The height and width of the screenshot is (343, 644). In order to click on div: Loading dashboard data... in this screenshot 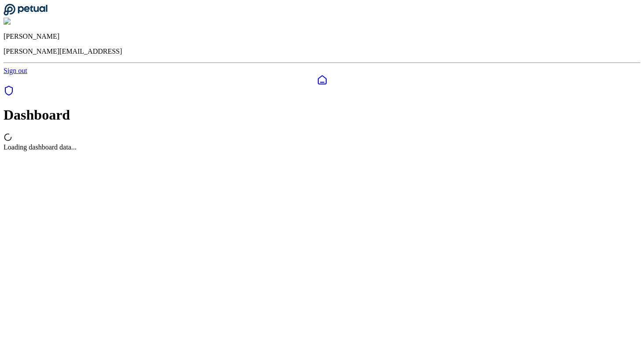, I will do `click(322, 147)`.